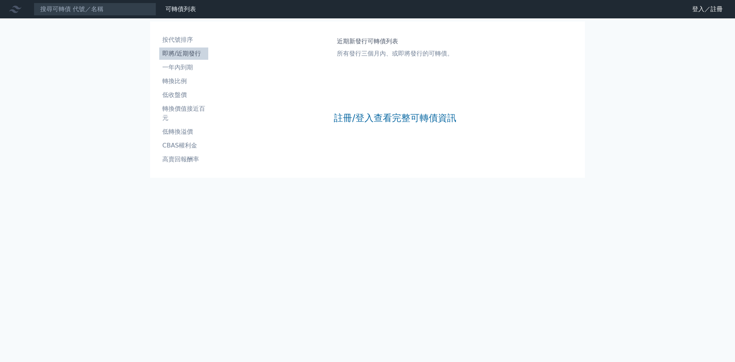 The height and width of the screenshot is (362, 735). What do you see at coordinates (184, 54) in the screenshot?
I see `a: 即將/近期發行` at bounding box center [184, 54].